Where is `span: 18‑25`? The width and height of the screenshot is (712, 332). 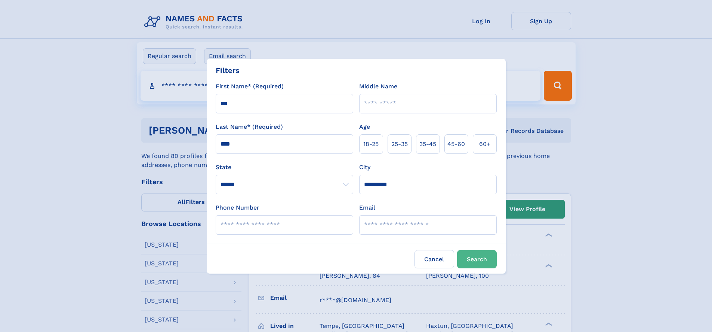
span: 18‑25 is located at coordinates (371, 144).